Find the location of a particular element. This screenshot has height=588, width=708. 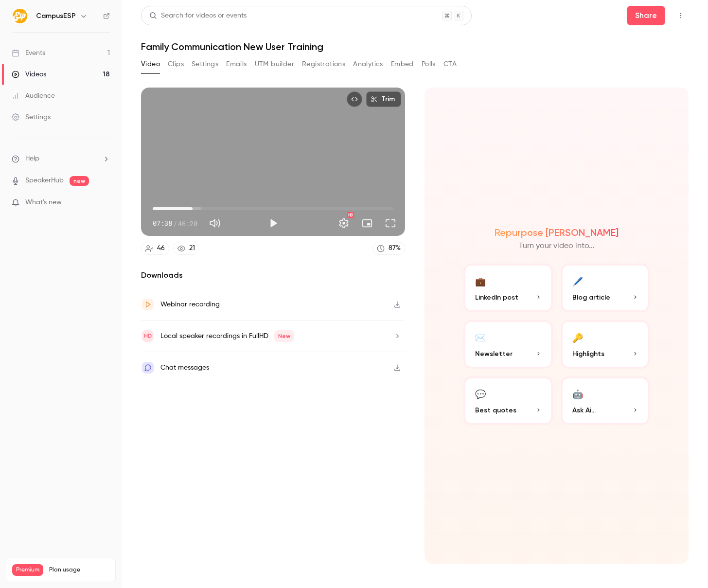

span: Blog article is located at coordinates (591, 297).